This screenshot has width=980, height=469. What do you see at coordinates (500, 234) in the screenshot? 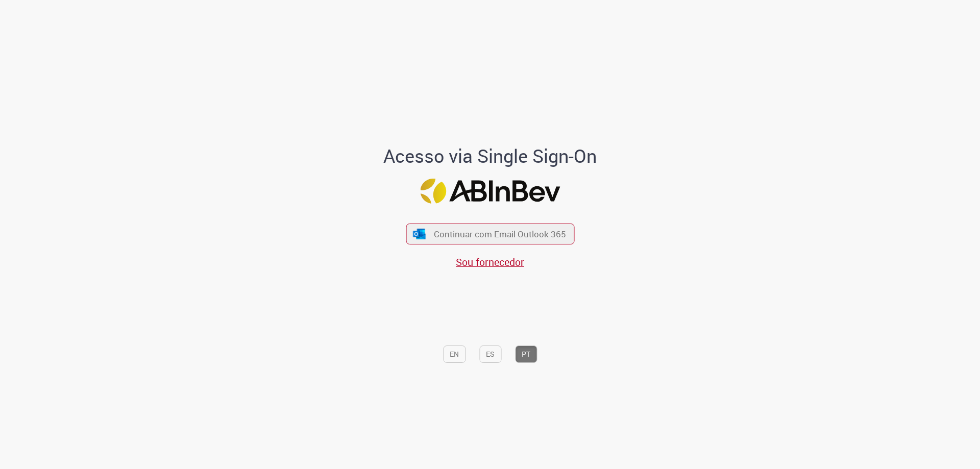
I see `span: Continuar com Email Outlook 365` at bounding box center [500, 234].